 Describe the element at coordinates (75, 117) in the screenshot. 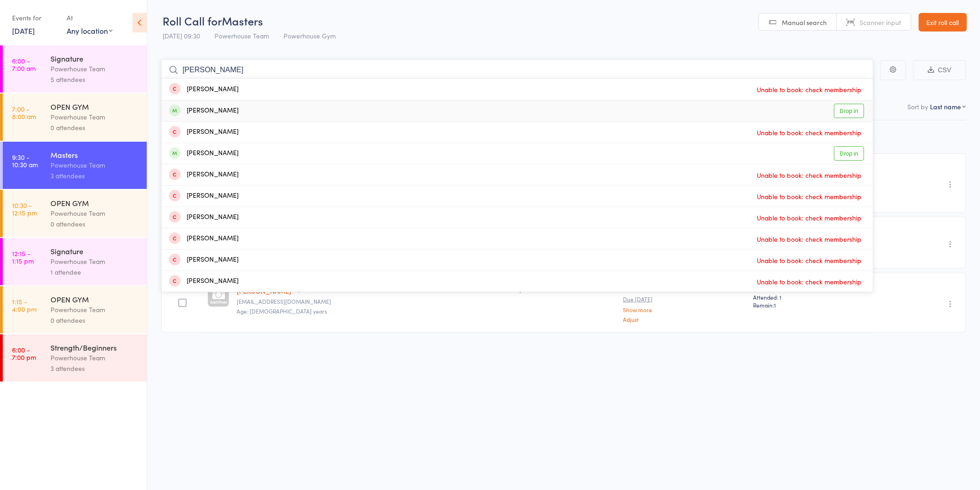

I see `a: 7:00 -8:00 amOPEN GYMPowerhouse Team0 attendees` at that location.